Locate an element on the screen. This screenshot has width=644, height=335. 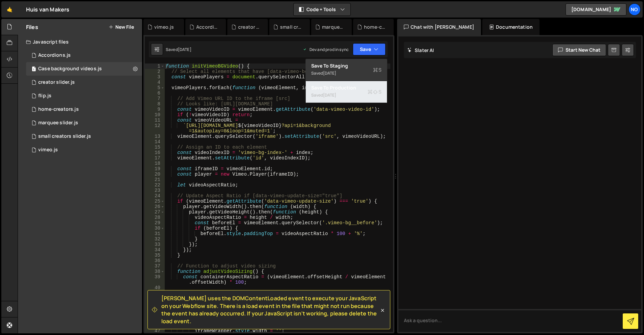
div: 34 is located at coordinates (155, 250).